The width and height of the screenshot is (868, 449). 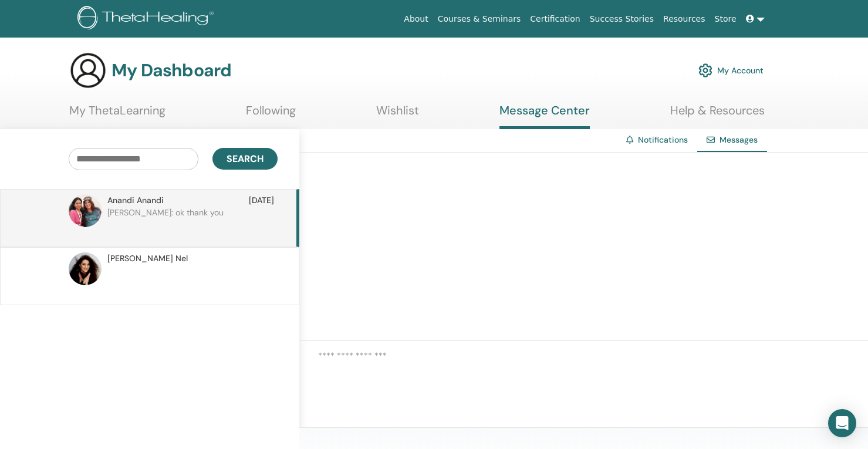 What do you see at coordinates (88, 71) in the screenshot?
I see `img: generic-user-icon.jpg` at bounding box center [88, 71].